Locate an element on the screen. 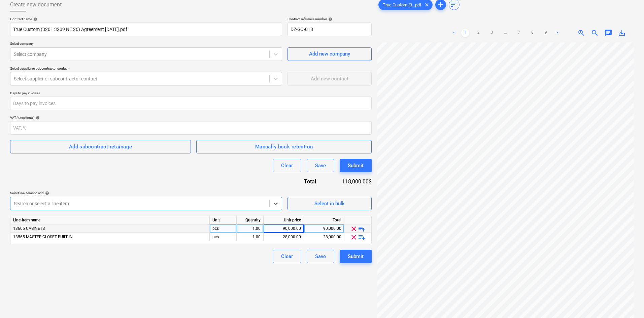 The height and width of the screenshot is (318, 644). div: Unit price is located at coordinates (284, 220).